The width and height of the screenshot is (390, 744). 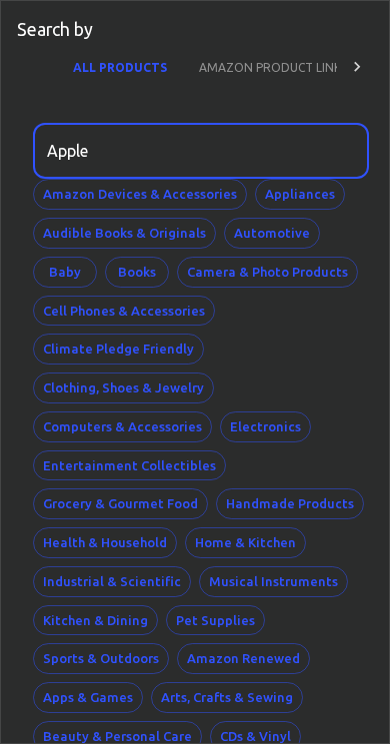 I want to click on button: Climate Pledge Friendly, so click(x=118, y=349).